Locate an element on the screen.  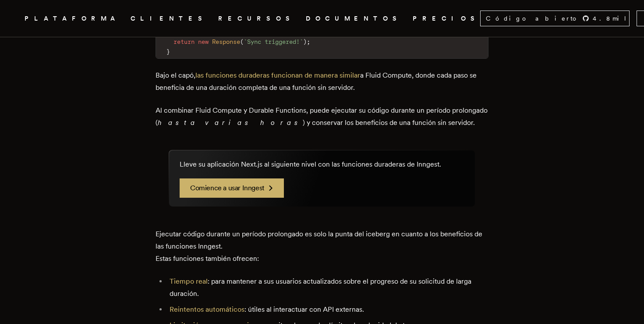
font: Estas funciones también ofrecen: is located at coordinates (207, 259).